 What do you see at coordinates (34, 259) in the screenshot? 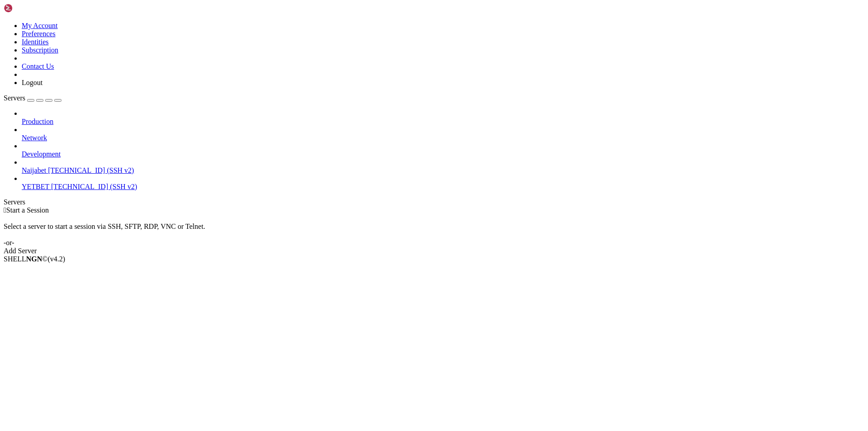
I see `span: SHELL ©` at bounding box center [34, 259].